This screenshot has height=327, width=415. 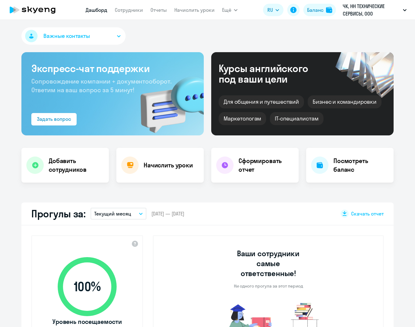 What do you see at coordinates (58, 213) in the screenshot?
I see `h2: Прогулы за:` at bounding box center [58, 213].